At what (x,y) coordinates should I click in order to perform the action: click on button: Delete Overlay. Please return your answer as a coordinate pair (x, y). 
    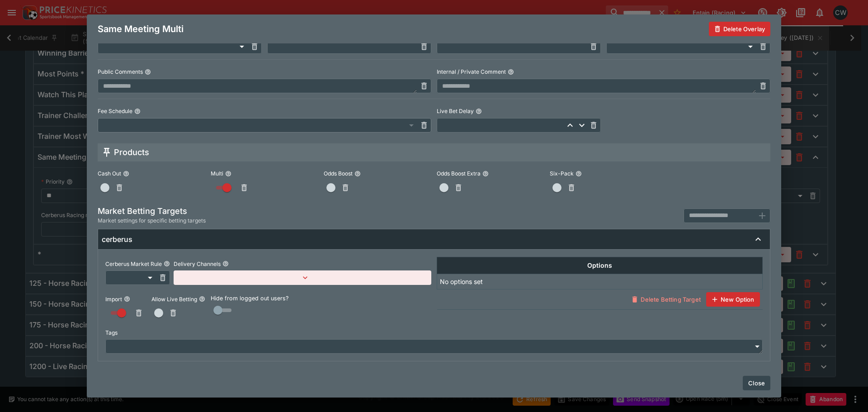
    Looking at the image, I should click on (739, 29).